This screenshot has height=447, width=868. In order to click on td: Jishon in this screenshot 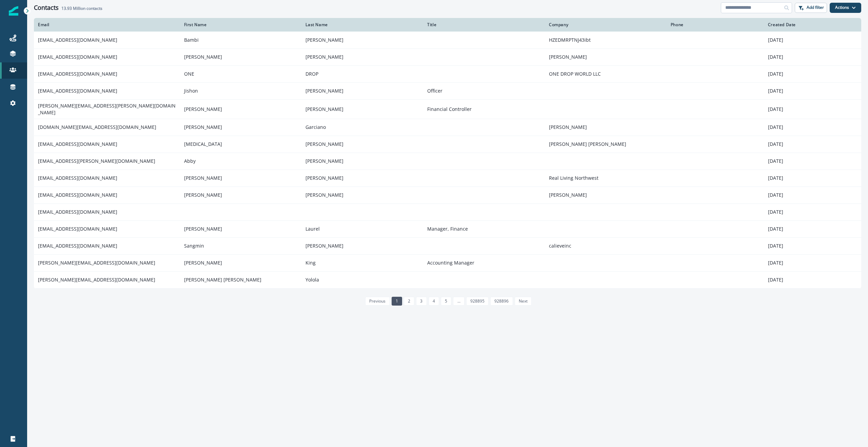, I will do `click(241, 91)`.